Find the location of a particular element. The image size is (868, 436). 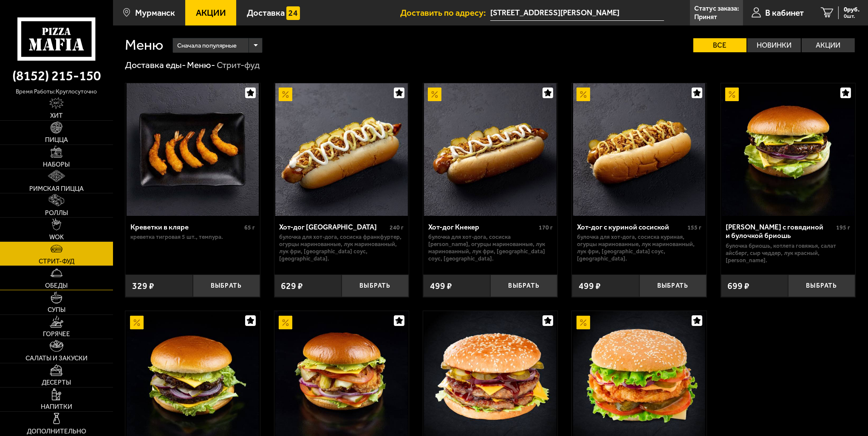

span: 170 г is located at coordinates (545, 227).